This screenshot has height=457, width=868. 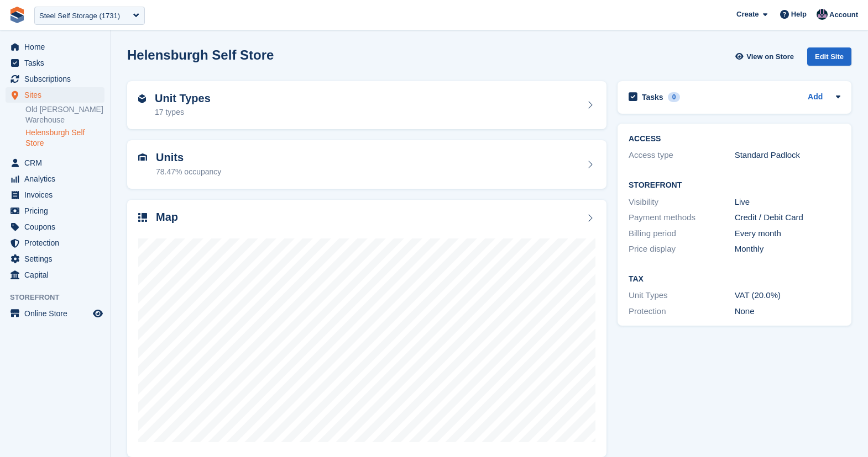 What do you see at coordinates (770, 56) in the screenshot?
I see `span: View on Store` at bounding box center [770, 56].